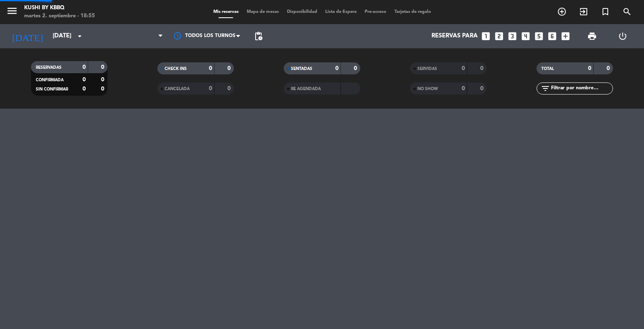 Image resolution: width=644 pixels, height=329 pixels. What do you see at coordinates (12, 11) in the screenshot?
I see `i: menu` at bounding box center [12, 11].